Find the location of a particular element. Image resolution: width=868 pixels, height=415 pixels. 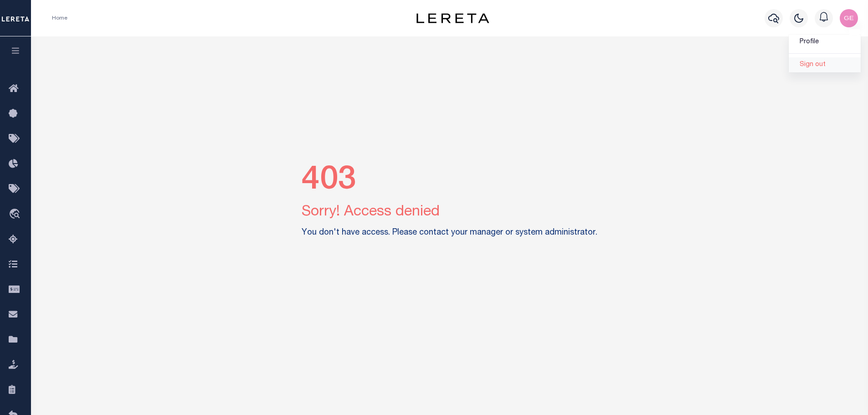

a: Sign out is located at coordinates (825, 65).